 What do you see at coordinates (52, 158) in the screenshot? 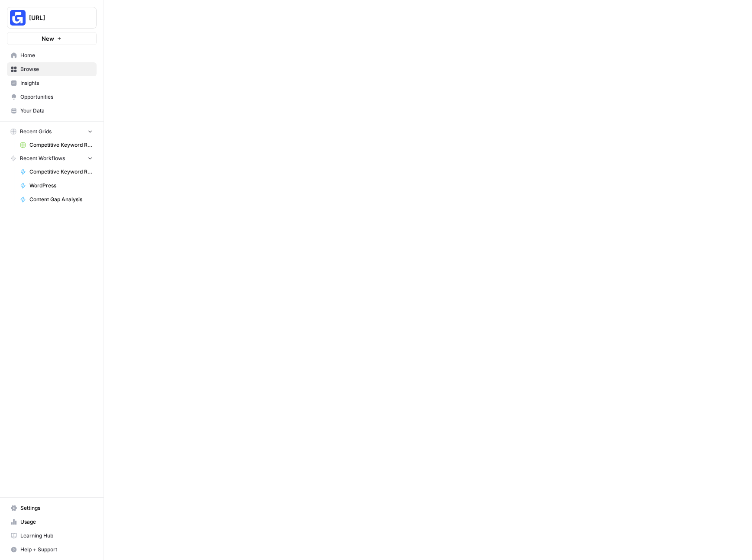
I see `button: Recent Workflows` at bounding box center [52, 158].